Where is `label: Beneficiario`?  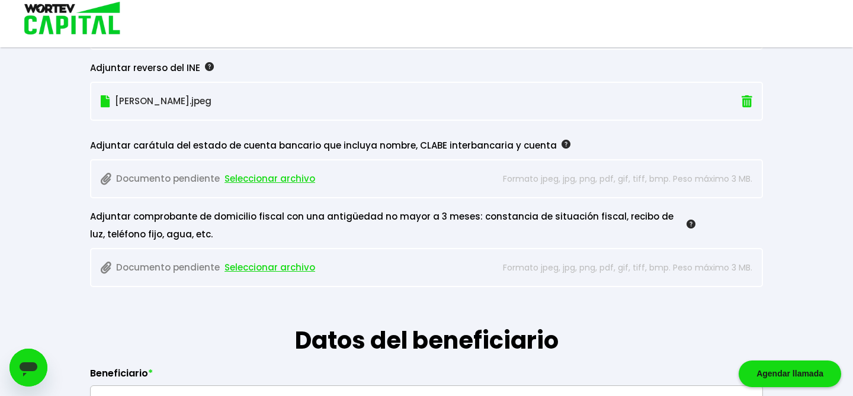
label: Beneficiario is located at coordinates (426, 377).